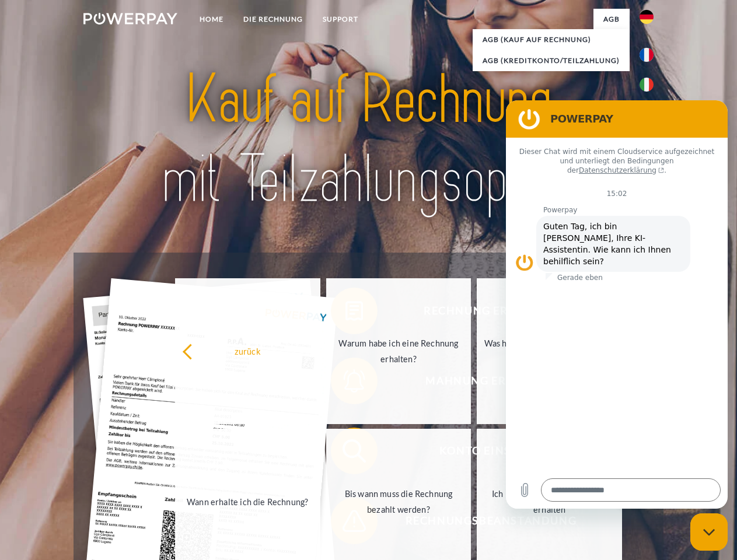 The image size is (737, 560). Describe the element at coordinates (612, 19) in the screenshot. I see `a: agb` at that location.